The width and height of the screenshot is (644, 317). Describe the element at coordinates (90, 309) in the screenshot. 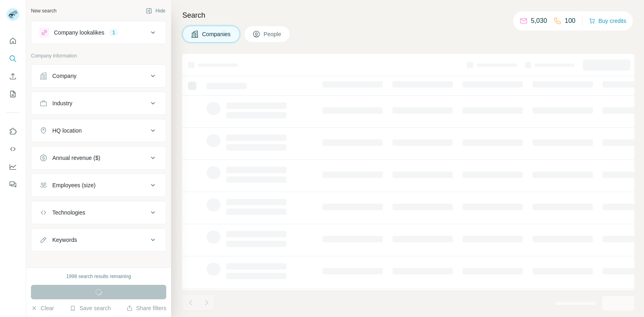

I see `button: Save search` at that location.